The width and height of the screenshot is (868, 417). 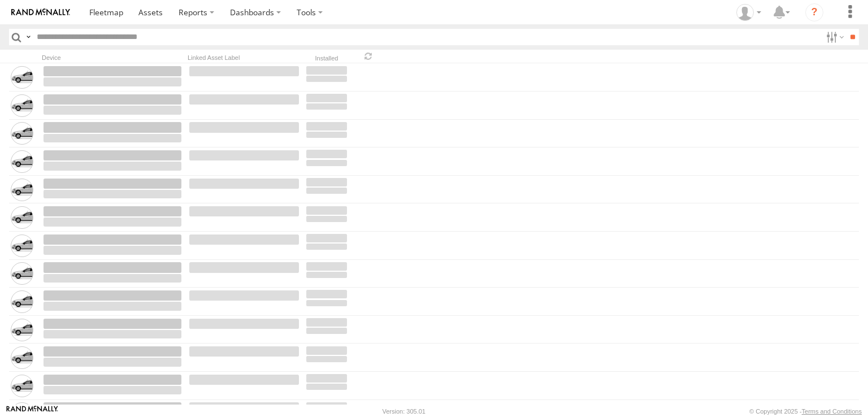 What do you see at coordinates (369, 56) in the screenshot?
I see `span: Refresh` at bounding box center [369, 56].